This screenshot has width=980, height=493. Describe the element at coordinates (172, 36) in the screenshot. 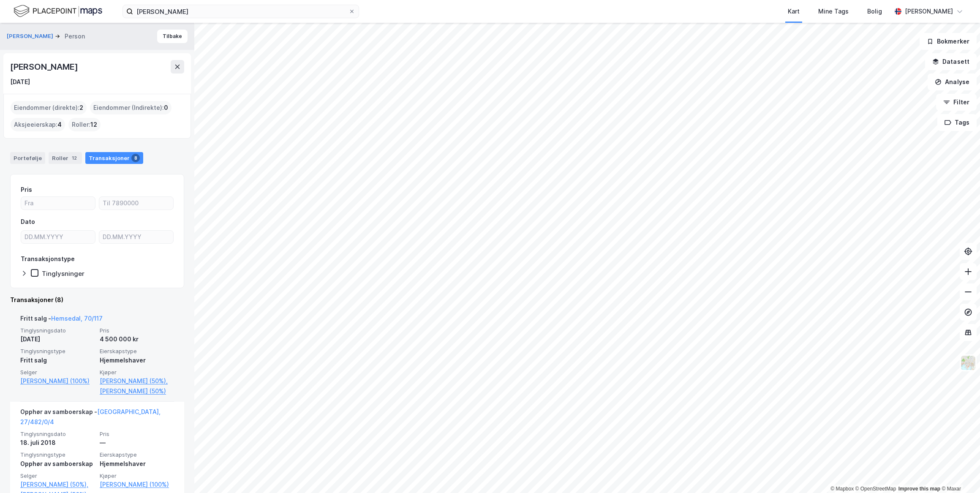

I see `button: Tilbake` at that location.